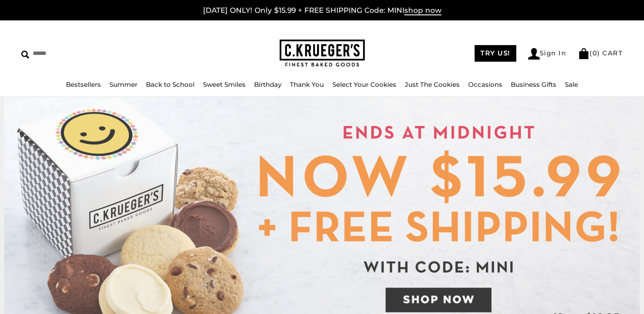 The width and height of the screenshot is (644, 314). Describe the element at coordinates (92, 53) in the screenshot. I see `input: Search` at that location.